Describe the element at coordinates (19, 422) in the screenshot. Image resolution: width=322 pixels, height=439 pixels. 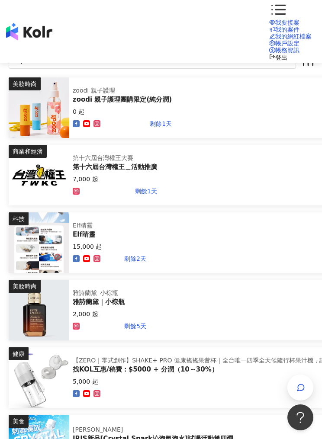
I see `div: 美食` at that location.